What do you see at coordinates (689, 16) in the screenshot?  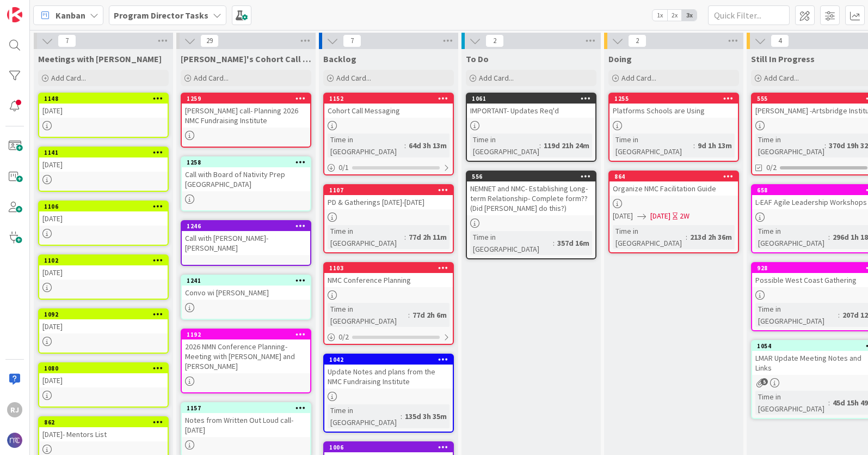 I see `span: 3x` at bounding box center [689, 16].